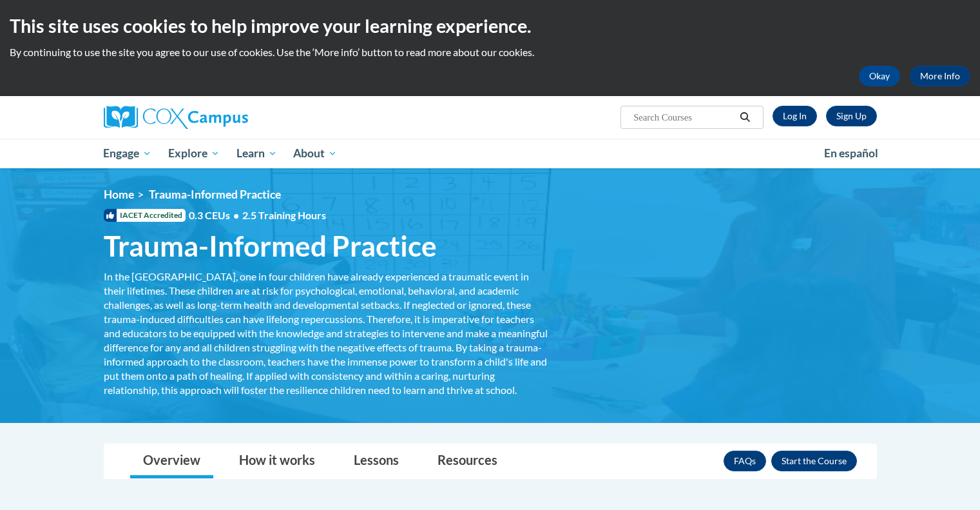 The height and width of the screenshot is (510, 980). I want to click on a: Learn, so click(257, 153).